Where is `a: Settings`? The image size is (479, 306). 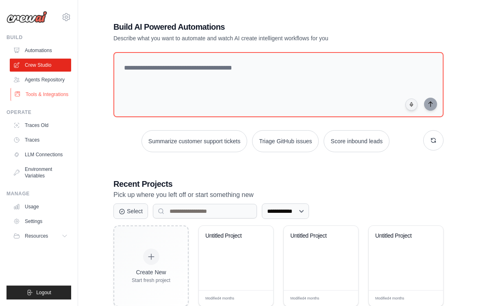 a: Settings is located at coordinates (40, 221).